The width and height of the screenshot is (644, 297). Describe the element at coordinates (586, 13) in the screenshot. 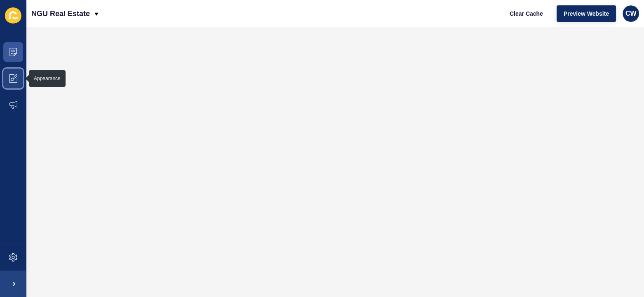

I see `button: Preview Website` at that location.